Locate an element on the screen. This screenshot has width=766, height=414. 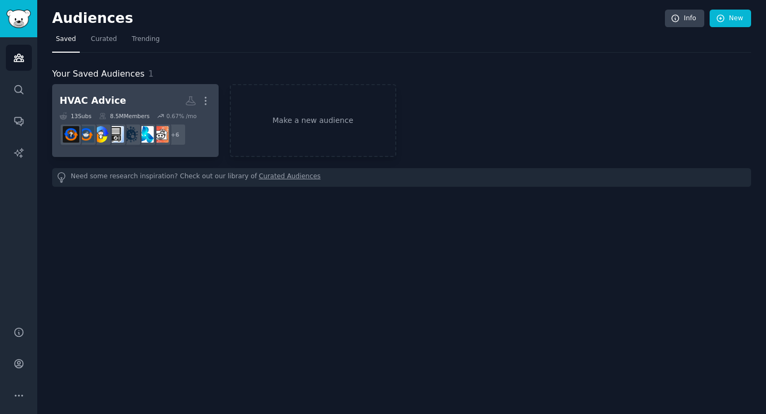
img: Mold is located at coordinates (130, 134).